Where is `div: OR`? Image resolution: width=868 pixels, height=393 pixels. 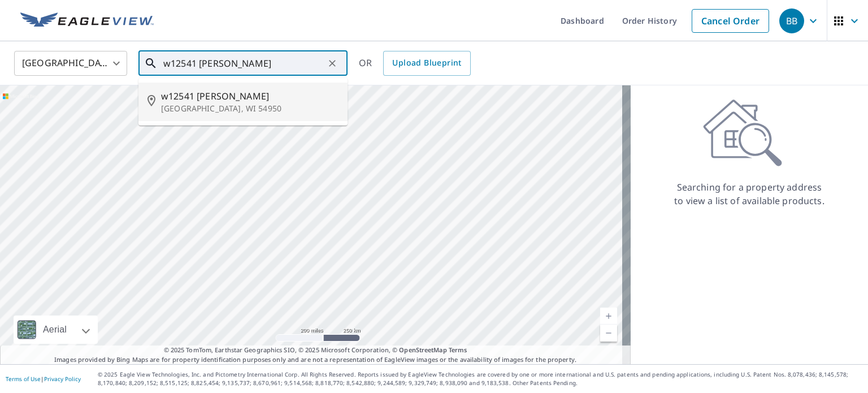 div: OR is located at coordinates (415, 63).